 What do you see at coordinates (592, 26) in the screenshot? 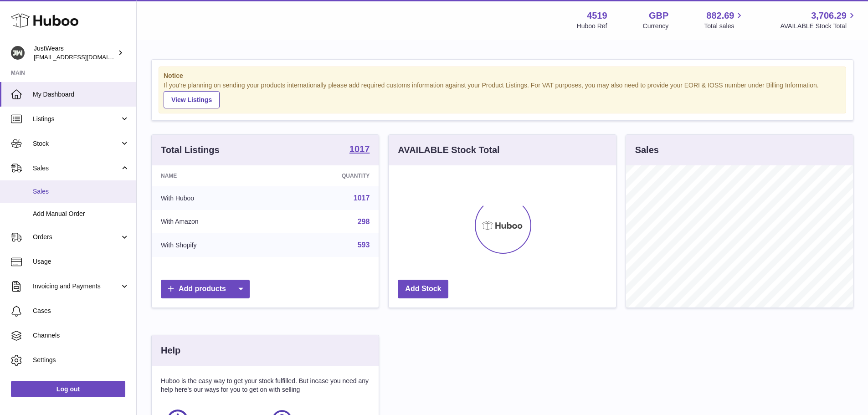
I see `div: Huboo Ref` at bounding box center [592, 26].